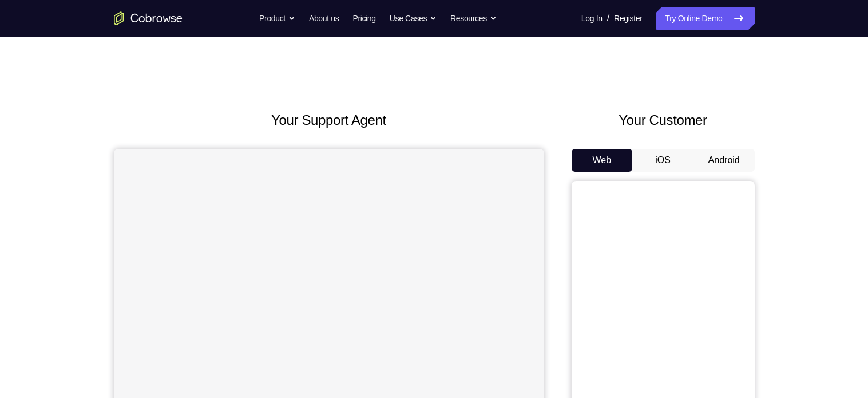 The image size is (868, 398). What do you see at coordinates (602, 160) in the screenshot?
I see `button: Web` at bounding box center [602, 160].